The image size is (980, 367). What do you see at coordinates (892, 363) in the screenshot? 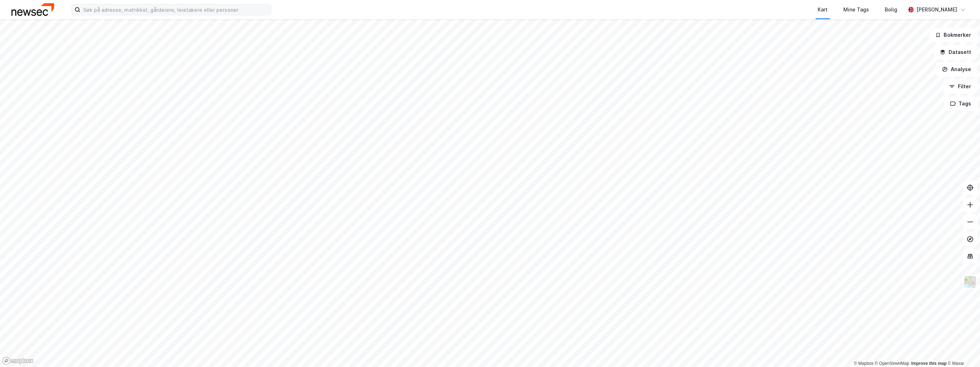
I see `a: OpenStreetMap` at bounding box center [892, 363].